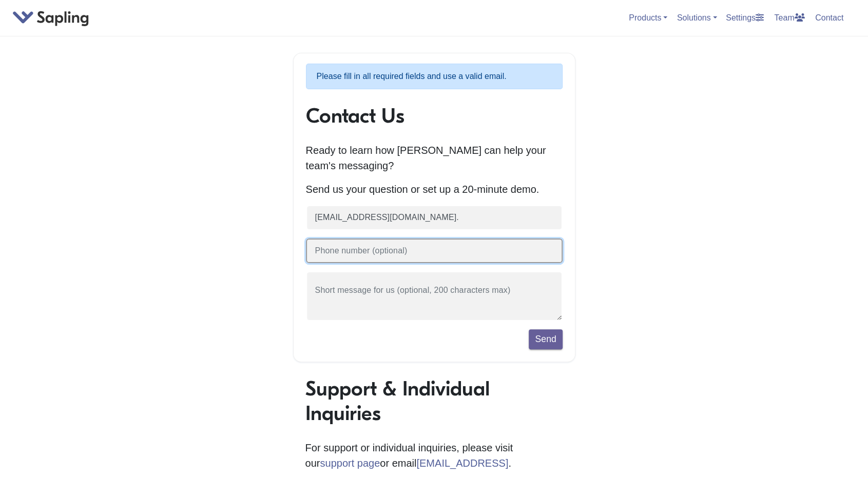 The image size is (868, 478). Describe the element at coordinates (790, 17) in the screenshot. I see `a: Team` at that location.